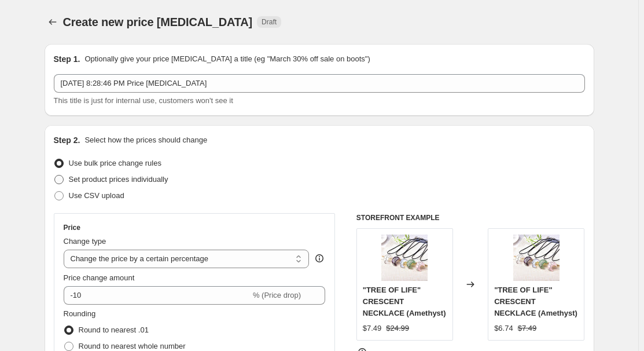  I want to click on span: Set product prices individually, so click(119, 179).